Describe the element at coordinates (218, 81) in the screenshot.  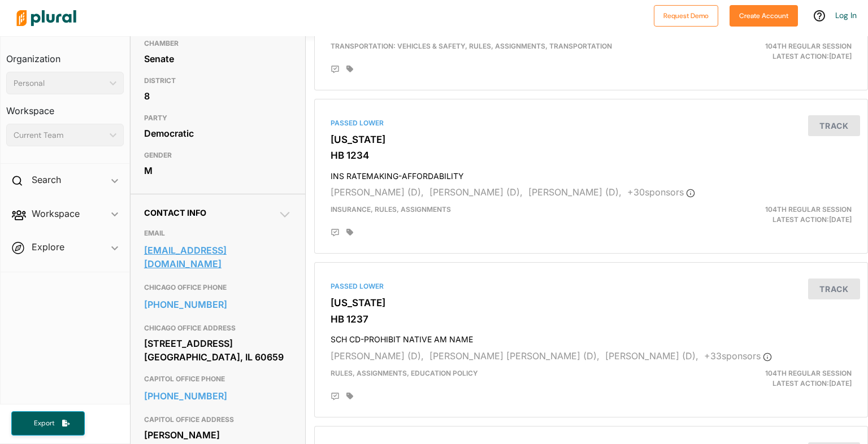
I see `h3: DISTRICT` at that location.